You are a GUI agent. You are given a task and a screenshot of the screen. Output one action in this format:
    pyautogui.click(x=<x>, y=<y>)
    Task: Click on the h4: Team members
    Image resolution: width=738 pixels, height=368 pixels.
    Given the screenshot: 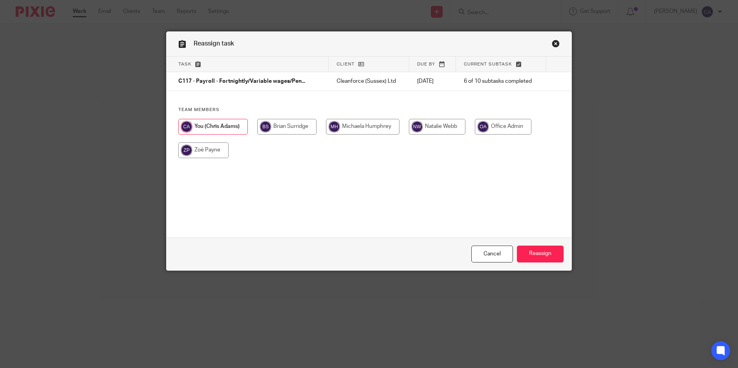 What is the action you would take?
    pyautogui.click(x=369, y=110)
    